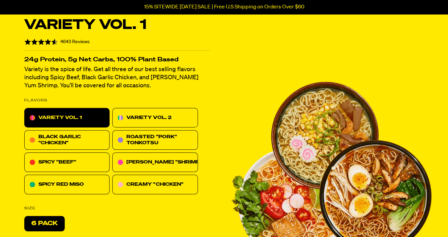  I want to click on p: Variety Vol. 1, so click(85, 25).